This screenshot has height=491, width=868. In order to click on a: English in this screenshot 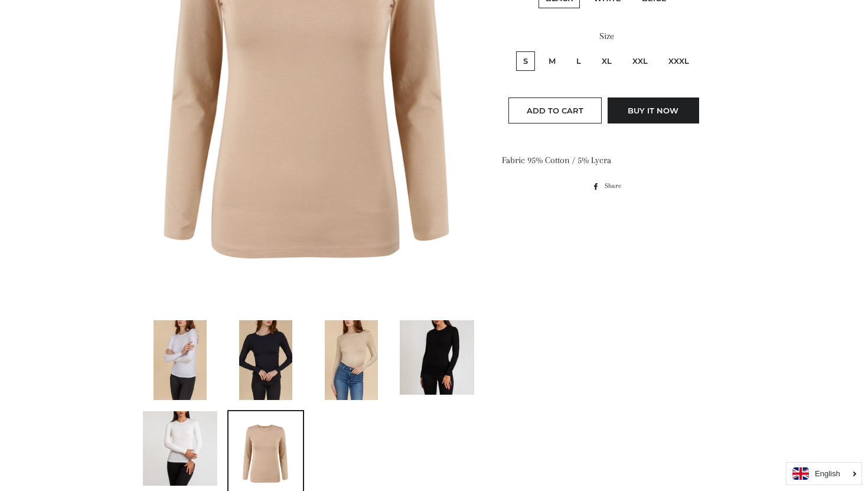, I will do `click(824, 473)`.